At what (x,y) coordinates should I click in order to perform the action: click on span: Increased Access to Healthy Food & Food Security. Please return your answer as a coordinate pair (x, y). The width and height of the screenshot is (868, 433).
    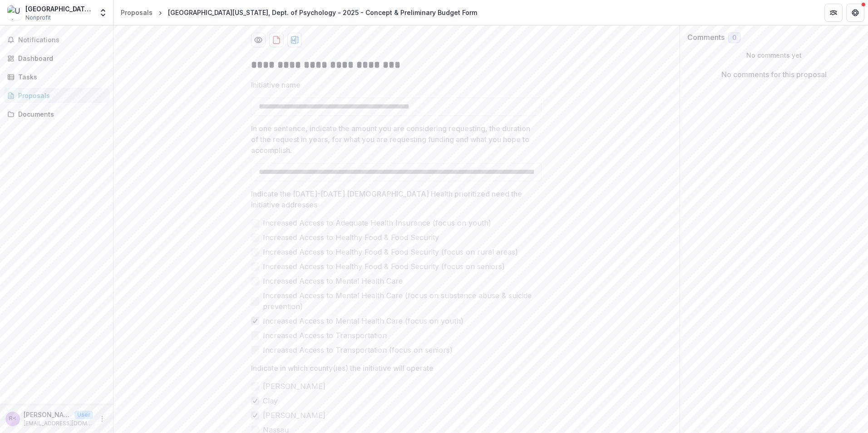
    Looking at the image, I should click on (351, 237).